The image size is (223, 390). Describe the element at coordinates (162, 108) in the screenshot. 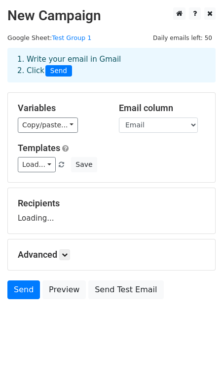

I see `h5: Email column` at that location.